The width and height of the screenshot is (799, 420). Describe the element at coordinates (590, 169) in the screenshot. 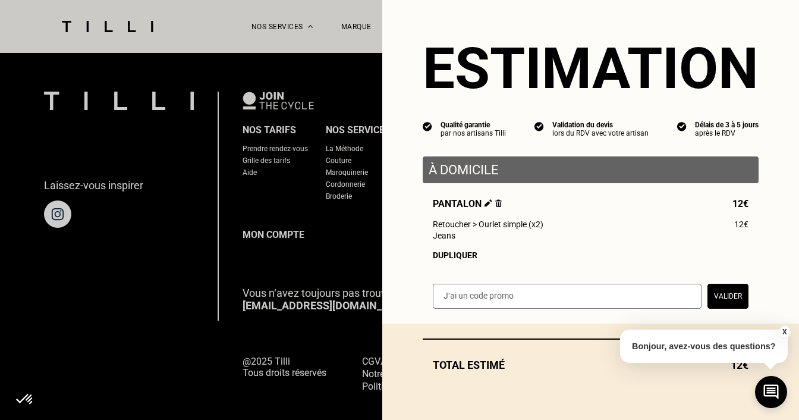

I see `p: À domicile` at that location.